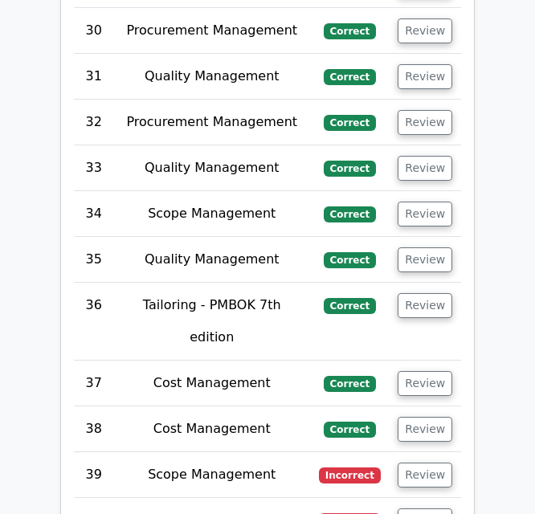 This screenshot has width=535, height=514. Describe the element at coordinates (94, 214) in the screenshot. I see `td: 34` at that location.